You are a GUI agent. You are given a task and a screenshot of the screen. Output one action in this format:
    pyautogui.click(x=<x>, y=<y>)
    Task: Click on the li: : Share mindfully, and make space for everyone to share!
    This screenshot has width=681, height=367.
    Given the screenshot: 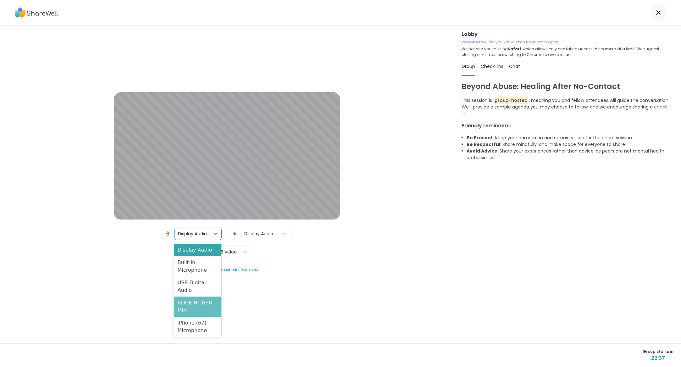 What is the action you would take?
    pyautogui.click(x=570, y=144)
    